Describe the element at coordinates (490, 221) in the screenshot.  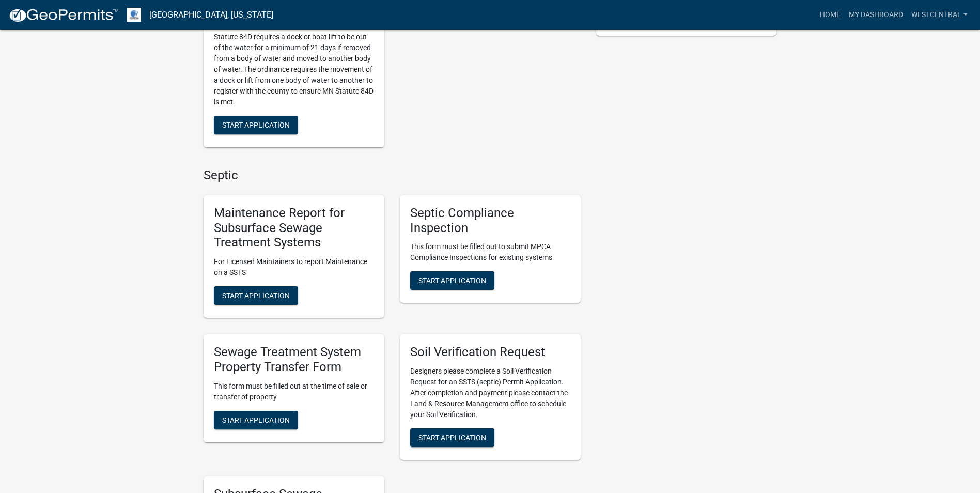
I see `h5: Septic Compliance Inspection` at that location.